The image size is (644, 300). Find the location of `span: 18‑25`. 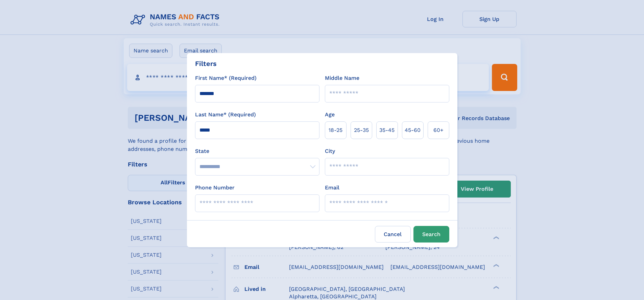

span: 18‑25 is located at coordinates (335, 130).